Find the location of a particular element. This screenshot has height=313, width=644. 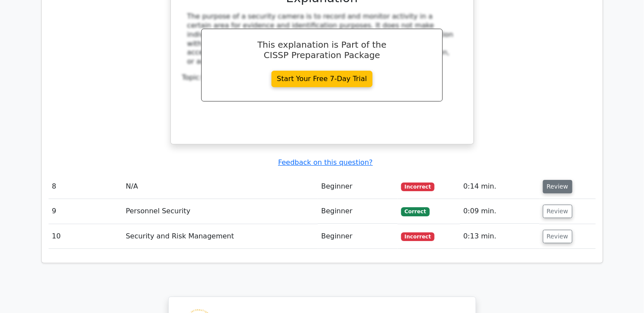

span: Correct is located at coordinates (415, 212).